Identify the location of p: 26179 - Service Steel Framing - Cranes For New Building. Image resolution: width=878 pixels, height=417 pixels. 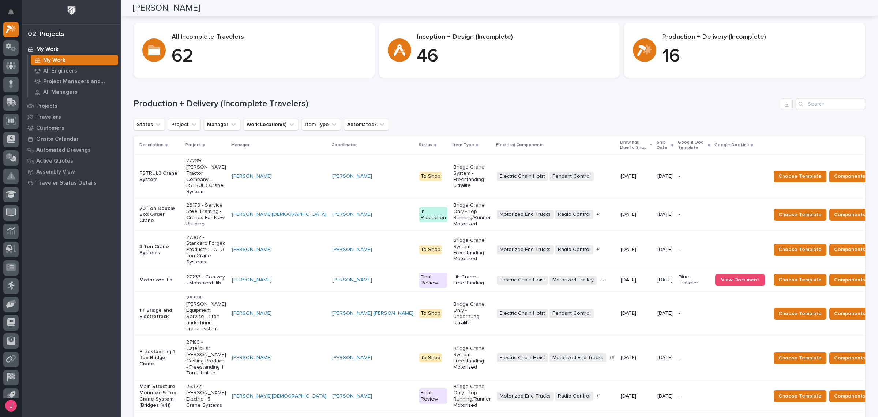
(206, 214).